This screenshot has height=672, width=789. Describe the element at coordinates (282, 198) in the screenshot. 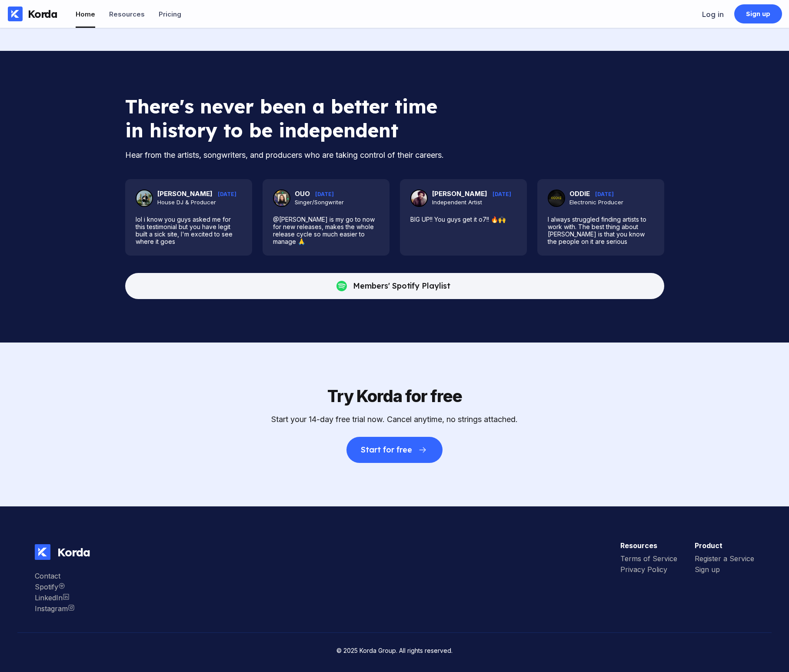

I see `img: ouo.jpg` at that location.